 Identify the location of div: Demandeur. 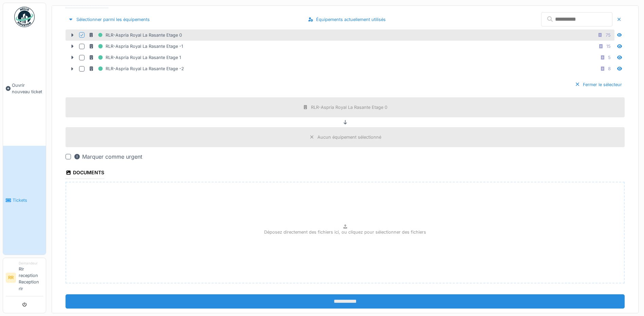
(31, 263).